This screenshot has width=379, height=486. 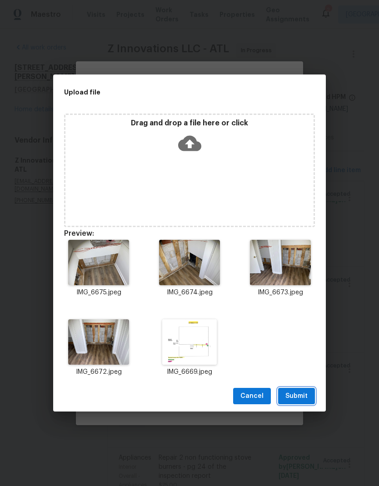 What do you see at coordinates (252, 396) in the screenshot?
I see `span: Cancel` at bounding box center [252, 396].